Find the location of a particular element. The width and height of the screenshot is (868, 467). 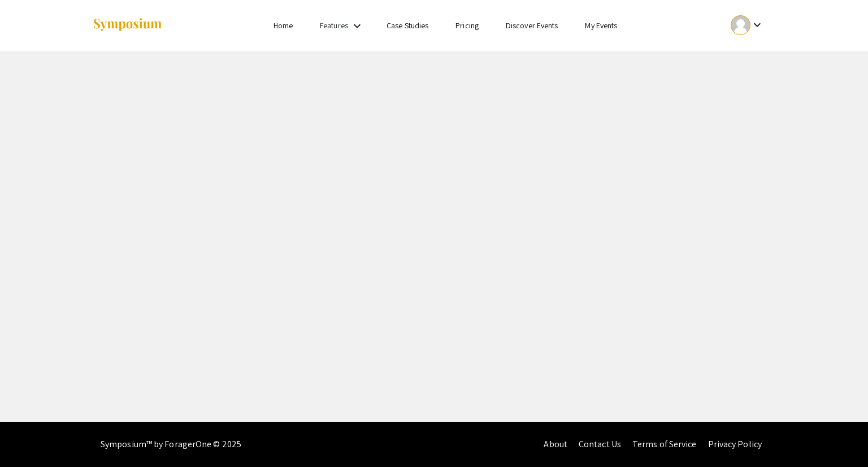

a: Contact Us is located at coordinates (599, 444).